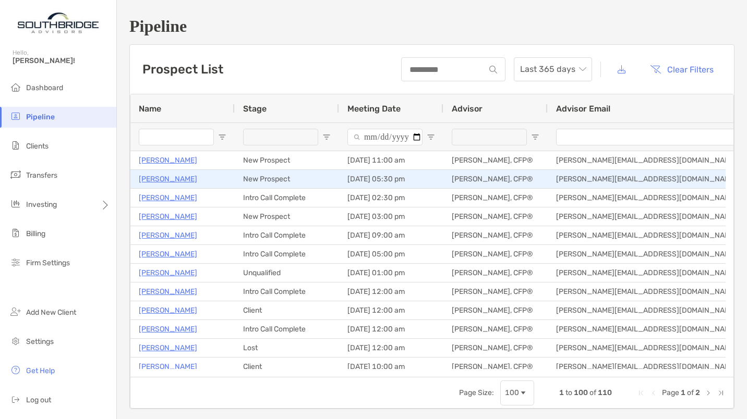 The image size is (747, 419). Describe the element at coordinates (16, 175) in the screenshot. I see `img: transfers icon` at that location.